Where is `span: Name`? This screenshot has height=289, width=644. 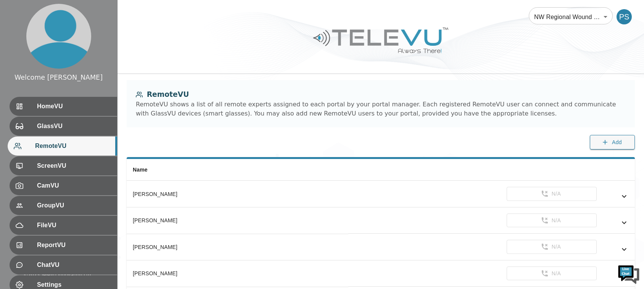
span: Name is located at coordinates (140, 169).